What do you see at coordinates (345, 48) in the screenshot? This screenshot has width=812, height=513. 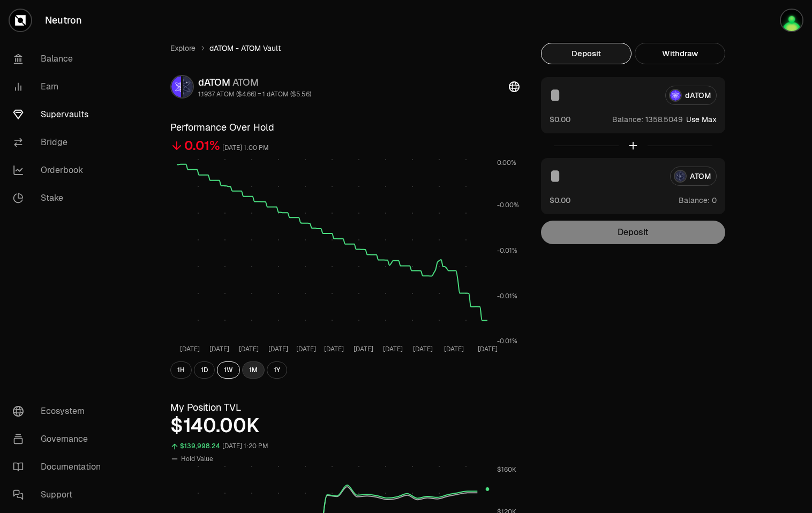 I see `nav: breadcrumb` at bounding box center [345, 48].